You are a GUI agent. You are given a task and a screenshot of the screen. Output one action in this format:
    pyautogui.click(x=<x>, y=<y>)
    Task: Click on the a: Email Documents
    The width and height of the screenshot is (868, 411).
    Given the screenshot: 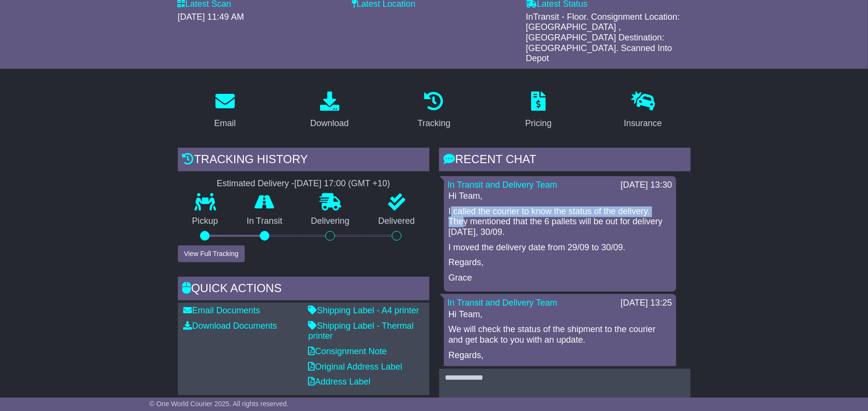 What is the action you would take?
    pyautogui.click(x=221, y=310)
    